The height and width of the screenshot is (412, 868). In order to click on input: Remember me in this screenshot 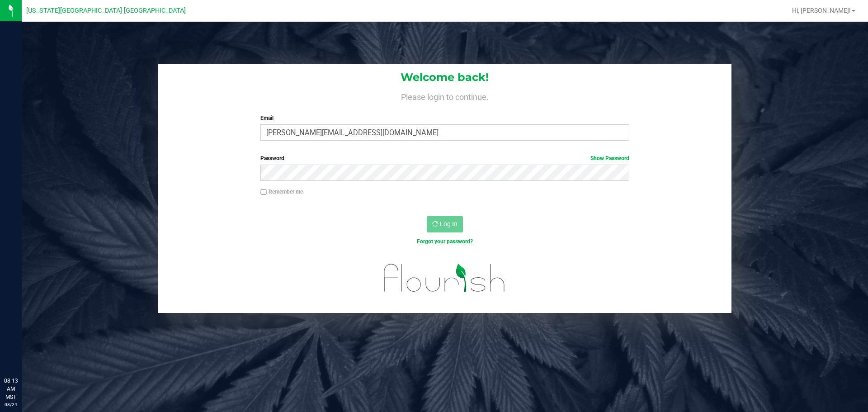, I will do `click(264, 192)`.